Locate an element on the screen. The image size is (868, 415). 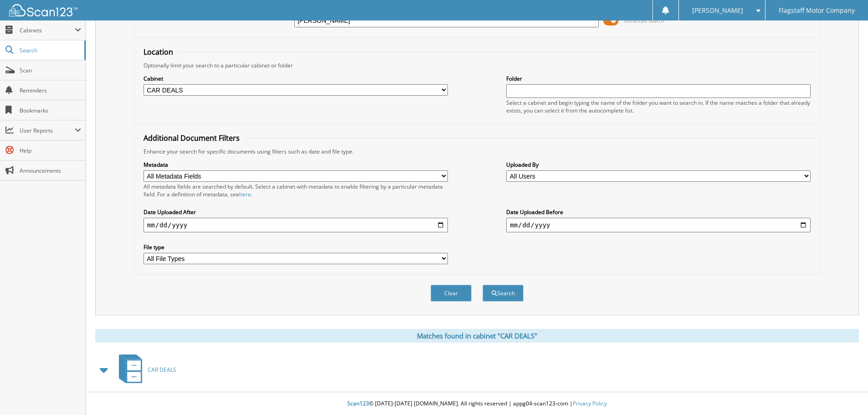
span: Flagstaff Motor Company is located at coordinates (817, 10).